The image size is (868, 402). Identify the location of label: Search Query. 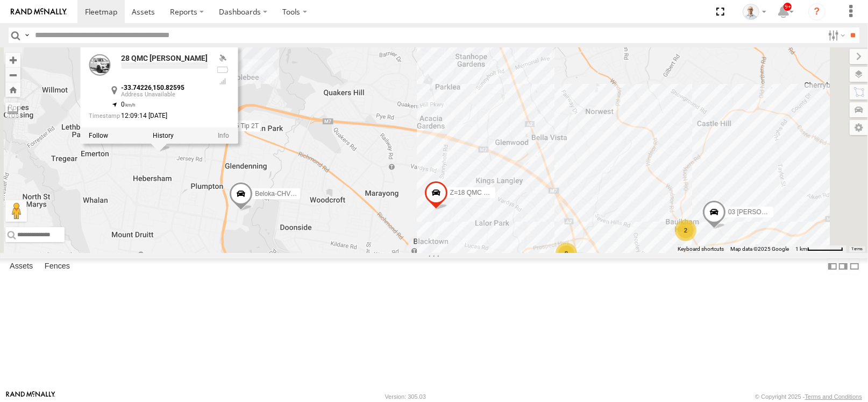
(27, 35).